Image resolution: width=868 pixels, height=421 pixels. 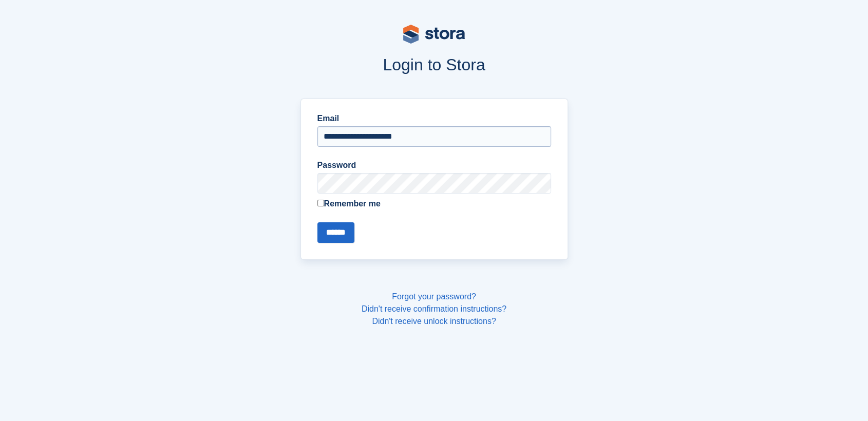 I want to click on h1: Login to Stora, so click(x=434, y=65).